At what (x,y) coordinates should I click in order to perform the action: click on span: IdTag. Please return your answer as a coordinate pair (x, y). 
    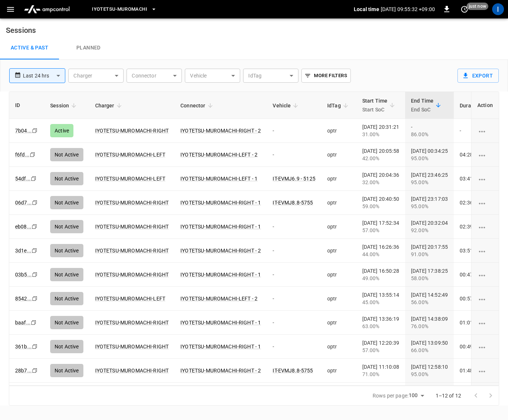
    Looking at the image, I should click on (339, 105).